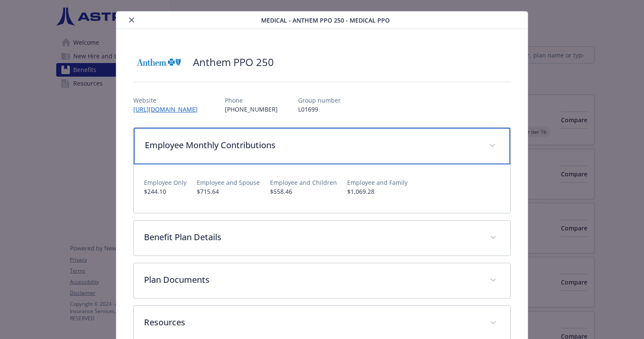  What do you see at coordinates (165, 191) in the screenshot?
I see `p: $244.10` at bounding box center [165, 191].